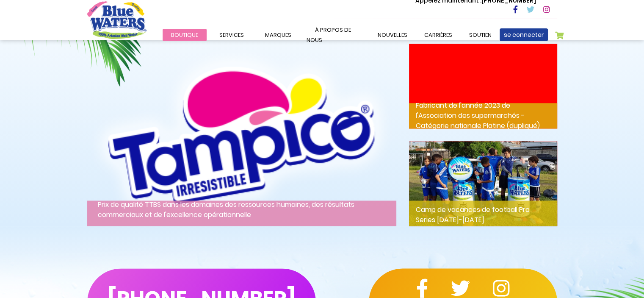 This screenshot has height=298, width=644. What do you see at coordinates (481, 35) in the screenshot?
I see `font: soutien` at bounding box center [481, 35].